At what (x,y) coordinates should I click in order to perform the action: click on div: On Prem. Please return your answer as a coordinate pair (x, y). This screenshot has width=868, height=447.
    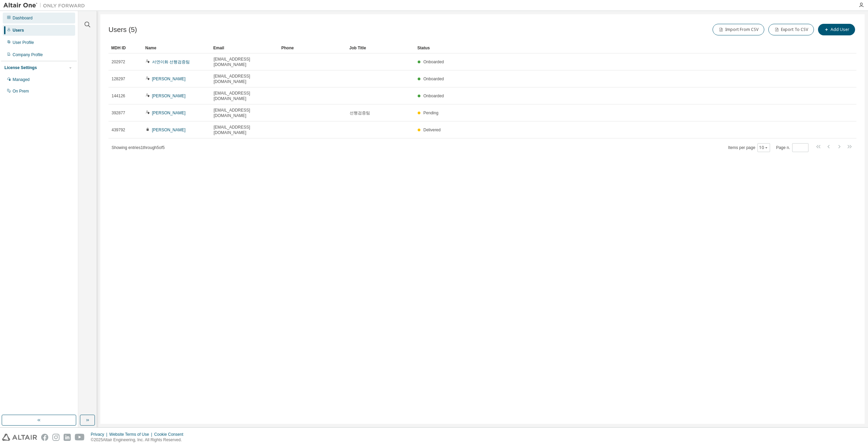
    Looking at the image, I should click on (21, 91).